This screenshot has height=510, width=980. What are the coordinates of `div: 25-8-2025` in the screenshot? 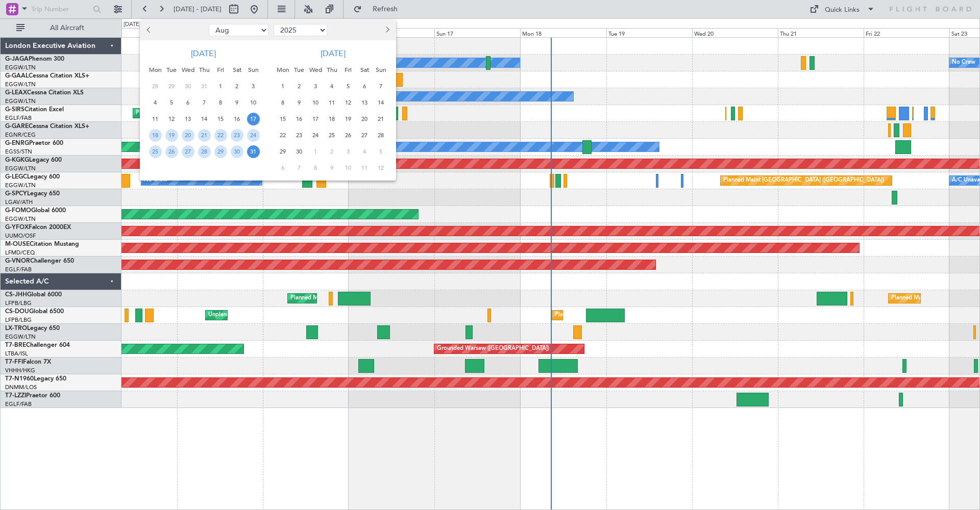 It's located at (156, 152).